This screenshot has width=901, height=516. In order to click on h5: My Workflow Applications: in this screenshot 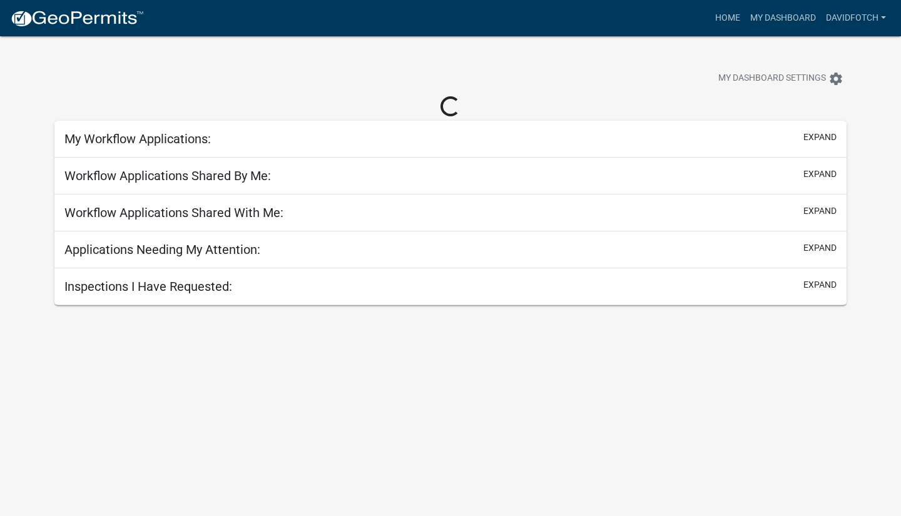, I will do `click(138, 139)`.